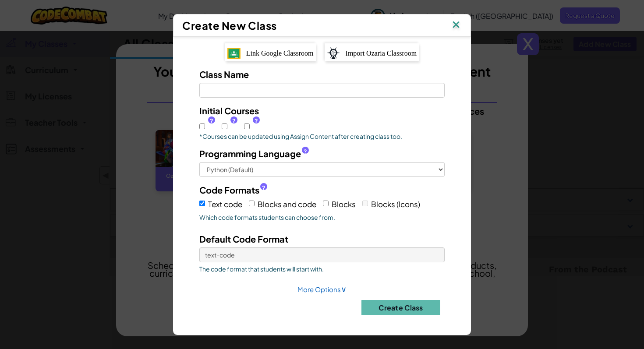  Describe the element at coordinates (225, 204) in the screenshot. I see `span: Text code` at that location.